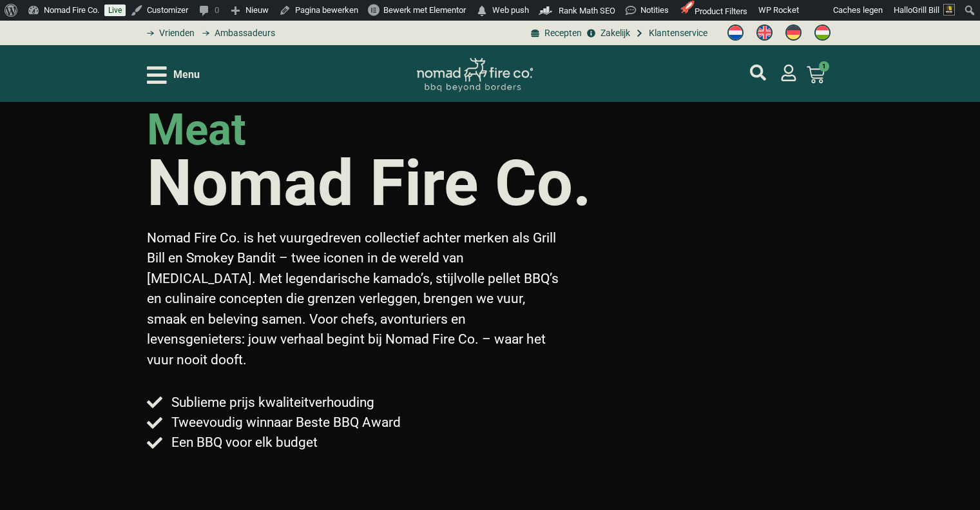 The height and width of the screenshot is (510, 980). Describe the element at coordinates (425, 9) in the screenshot. I see `span: Bewerk met Elementor` at that location.